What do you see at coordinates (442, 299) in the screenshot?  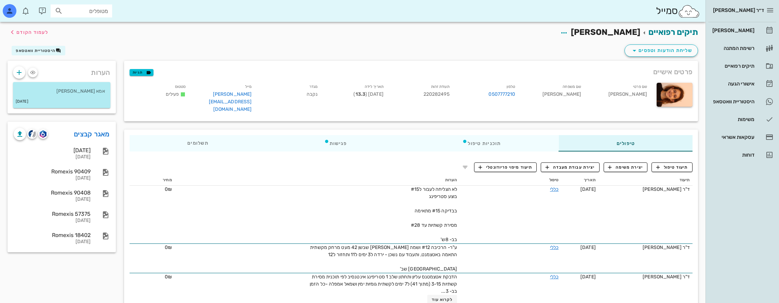 I see `span: לקרוא עוד` at bounding box center [442, 299].